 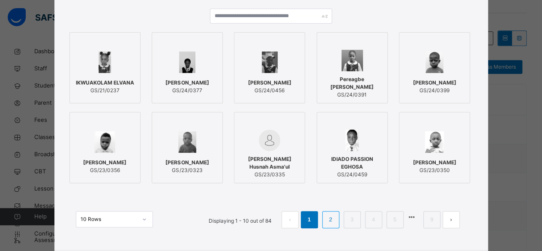 What do you see at coordinates (434, 62) in the screenshot?
I see `img: GS_24_0399.png` at bounding box center [434, 62].